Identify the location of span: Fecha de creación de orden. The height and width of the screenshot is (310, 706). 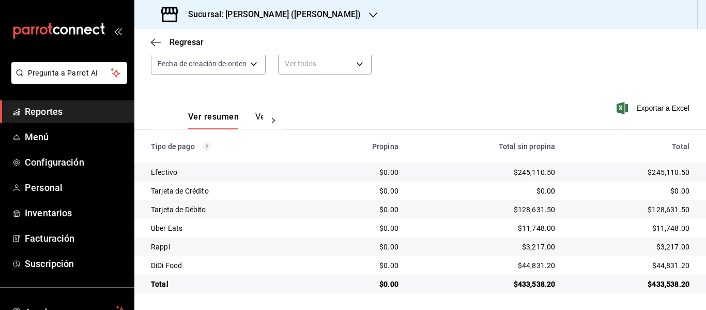
(202, 64).